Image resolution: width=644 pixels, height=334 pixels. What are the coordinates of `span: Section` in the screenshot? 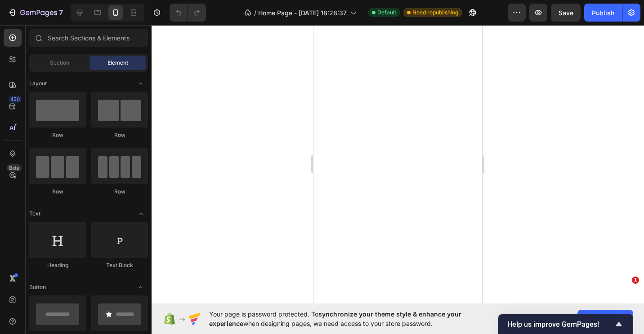 It's located at (59, 63).